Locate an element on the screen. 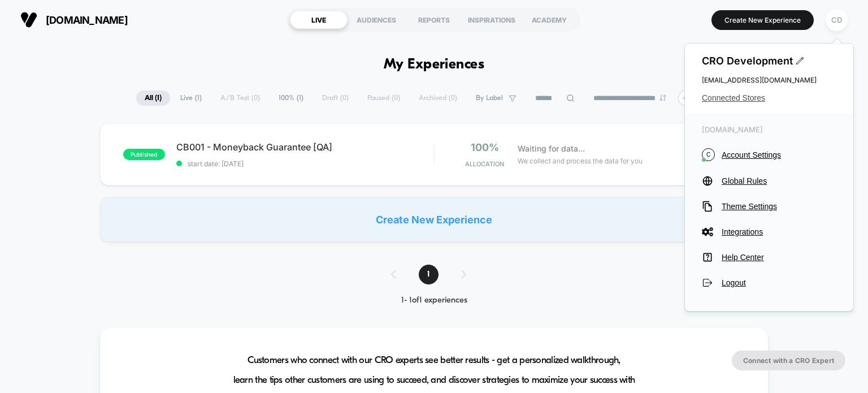  span: Account Settings is located at coordinates (779, 155).